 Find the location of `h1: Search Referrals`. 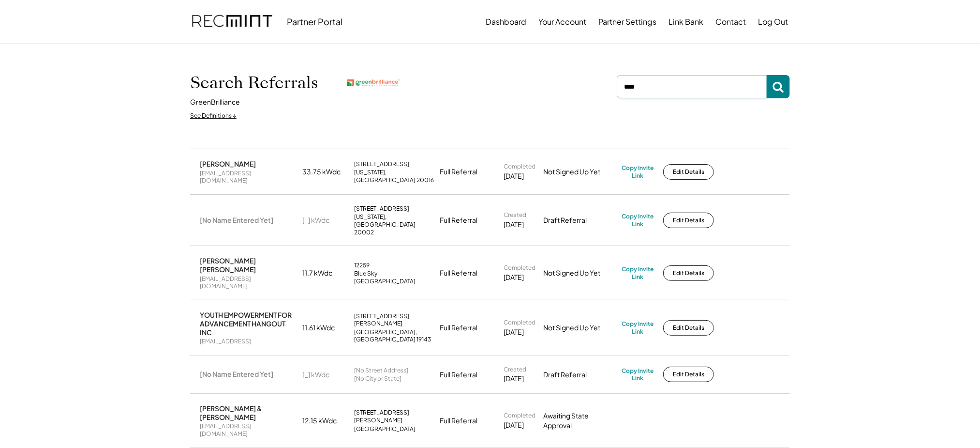

h1: Search Referrals is located at coordinates (254, 83).